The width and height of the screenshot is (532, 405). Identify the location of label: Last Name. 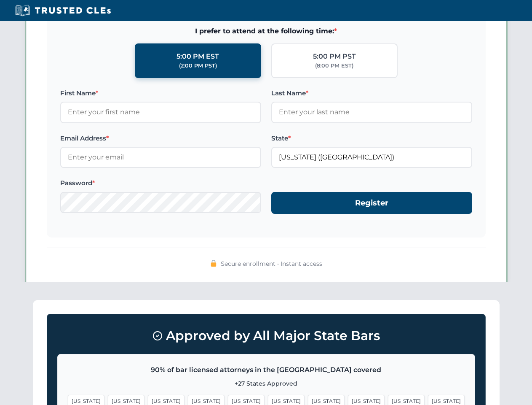
(371, 93).